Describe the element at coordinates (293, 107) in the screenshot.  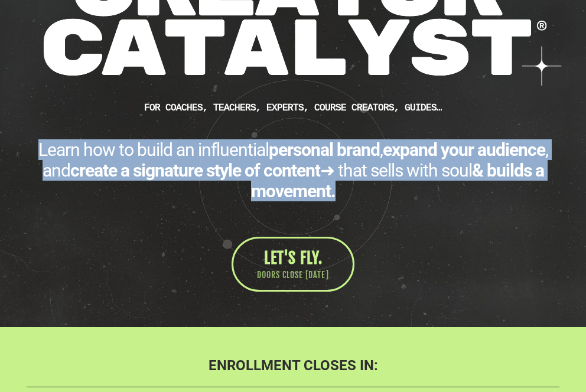
I see `b: FOR Coaches, teachers, experts, course creators, guides…` at that location.